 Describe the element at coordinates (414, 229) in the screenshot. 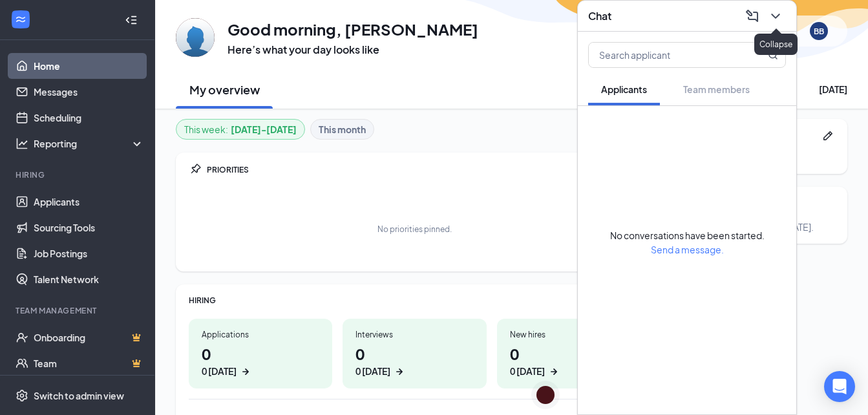

I see `div: No priorities pinned.` at that location.